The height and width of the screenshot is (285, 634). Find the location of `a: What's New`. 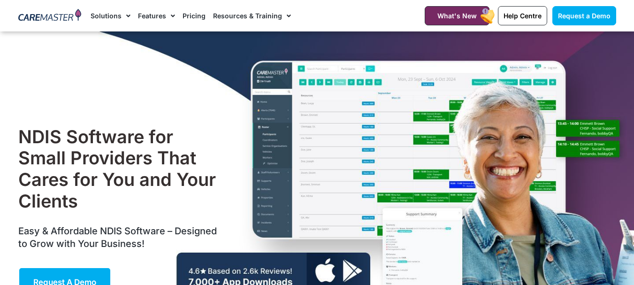

a: What's New is located at coordinates (457, 15).